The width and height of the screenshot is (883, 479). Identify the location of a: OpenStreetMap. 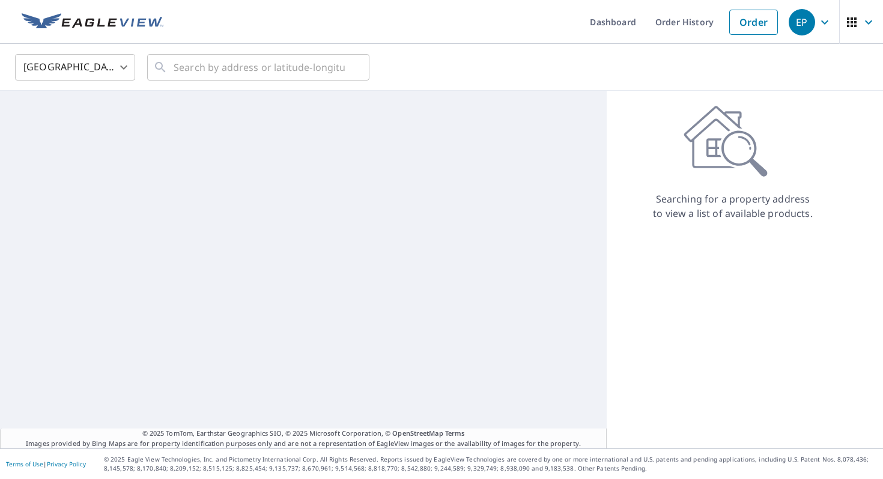
(418, 433).